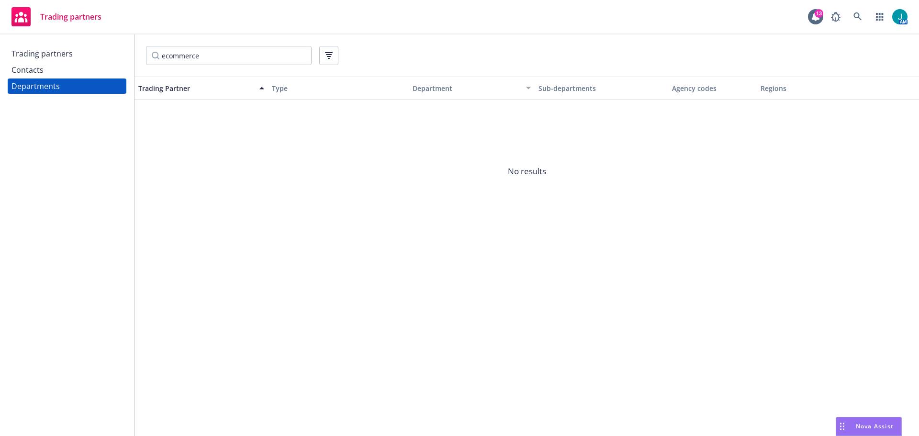 The height and width of the screenshot is (436, 919). Describe the element at coordinates (819, 13) in the screenshot. I see `div: 13` at that location.